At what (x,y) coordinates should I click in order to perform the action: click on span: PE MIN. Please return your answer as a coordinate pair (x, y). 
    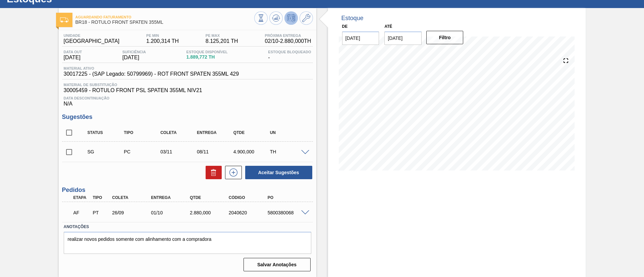
    Looking at the image, I should click on (162, 35).